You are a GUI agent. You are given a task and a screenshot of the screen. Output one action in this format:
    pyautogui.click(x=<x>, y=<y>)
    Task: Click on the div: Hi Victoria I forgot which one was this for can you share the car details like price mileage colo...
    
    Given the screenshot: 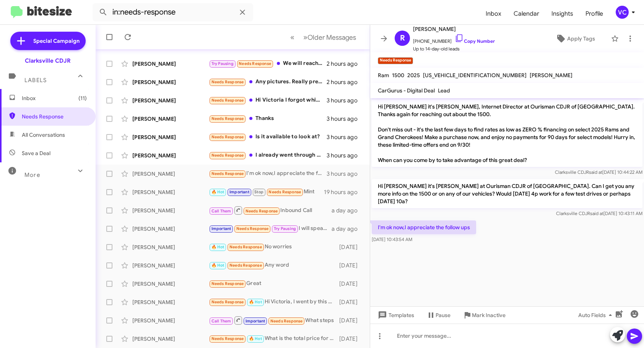 What is the action you would take?
    pyautogui.click(x=268, y=100)
    